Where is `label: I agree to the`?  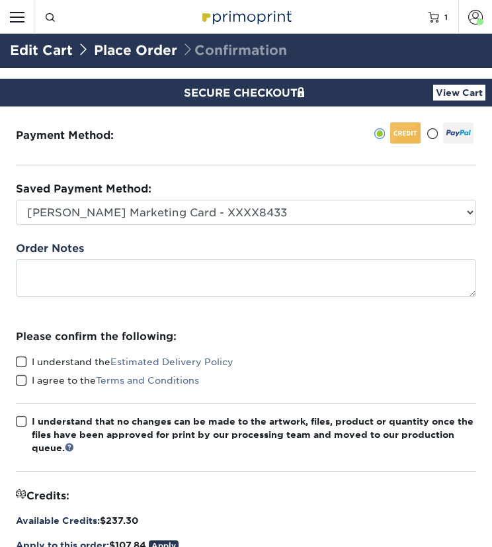 label: I agree to the is located at coordinates (107, 380).